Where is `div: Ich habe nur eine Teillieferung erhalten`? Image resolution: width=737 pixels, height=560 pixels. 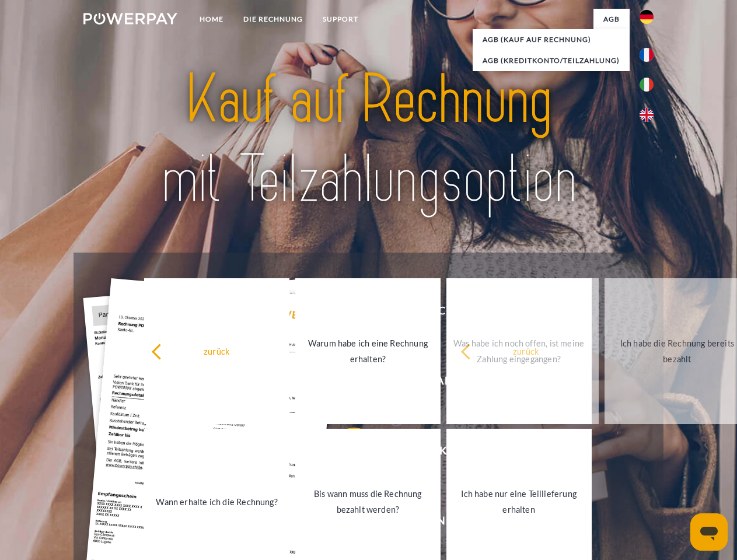
div: Ich habe nur eine Teillieferung erhalten is located at coordinates (519, 502).